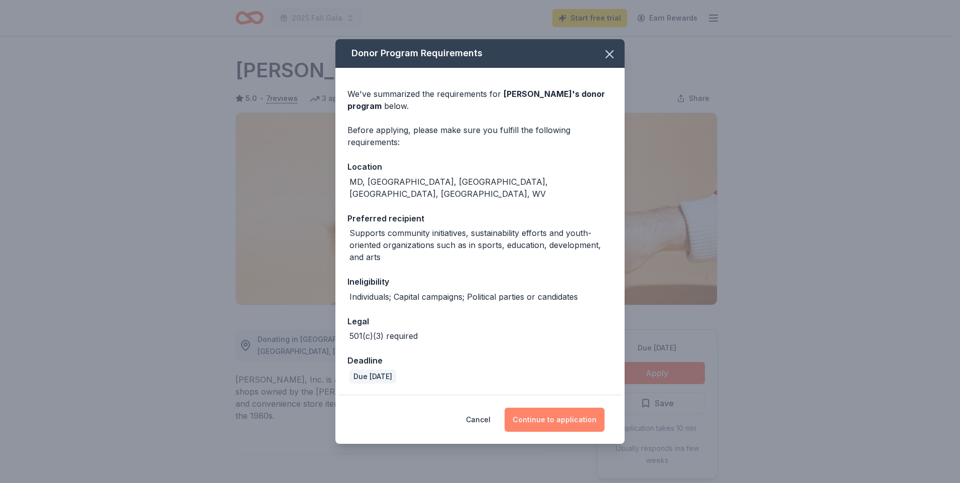 The image size is (960, 483). I want to click on div: Individuals; Capital campaigns; Political parties or candidates, so click(463, 297).